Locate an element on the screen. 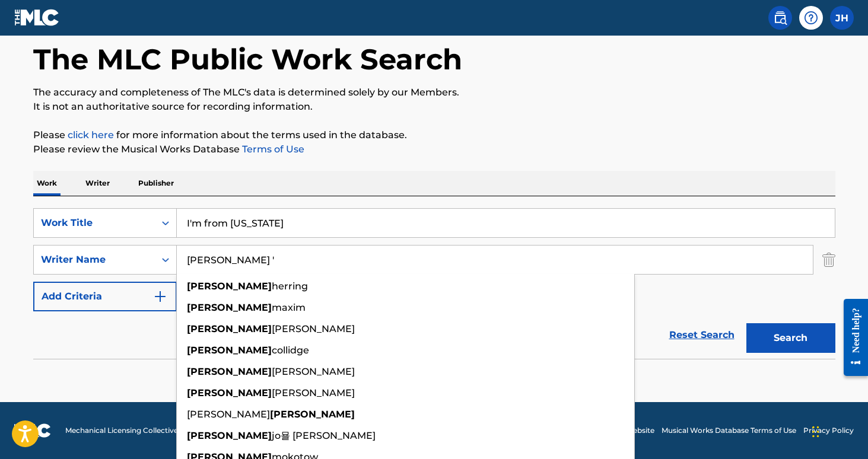  a: Reset Search is located at coordinates (702, 335).